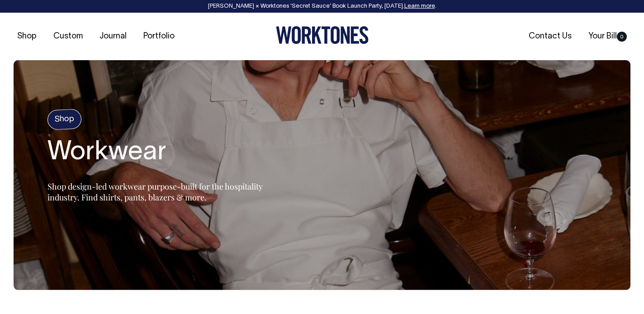 The width and height of the screenshot is (644, 314). Describe the element at coordinates (64, 120) in the screenshot. I see `h4: Shop` at that location.